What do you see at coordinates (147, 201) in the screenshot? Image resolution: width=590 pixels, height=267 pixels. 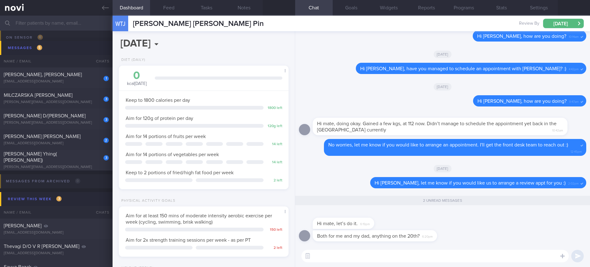 I see `div: Physical Activity Goals` at bounding box center [147, 201].